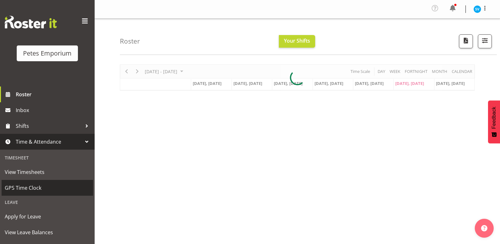 This screenshot has height=244, width=500. Describe the element at coordinates (54, 94) in the screenshot. I see `span: Roster` at that location.